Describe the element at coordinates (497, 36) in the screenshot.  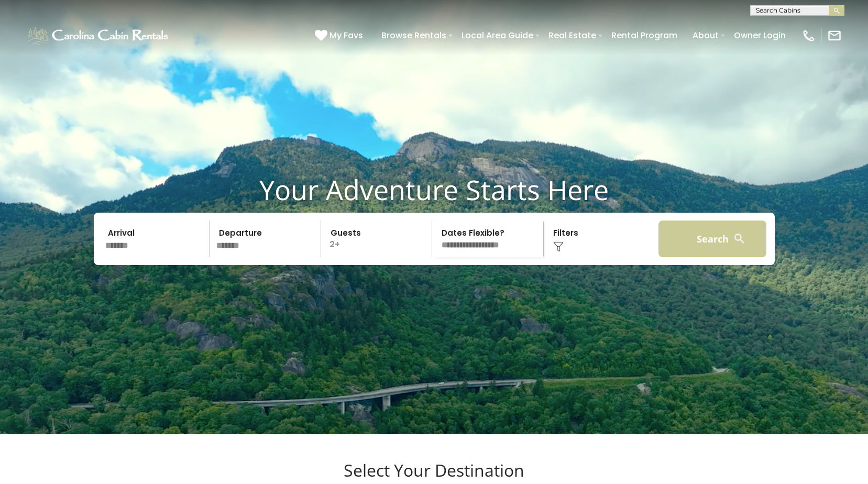
I see `a: Local Area Guide` at that location.